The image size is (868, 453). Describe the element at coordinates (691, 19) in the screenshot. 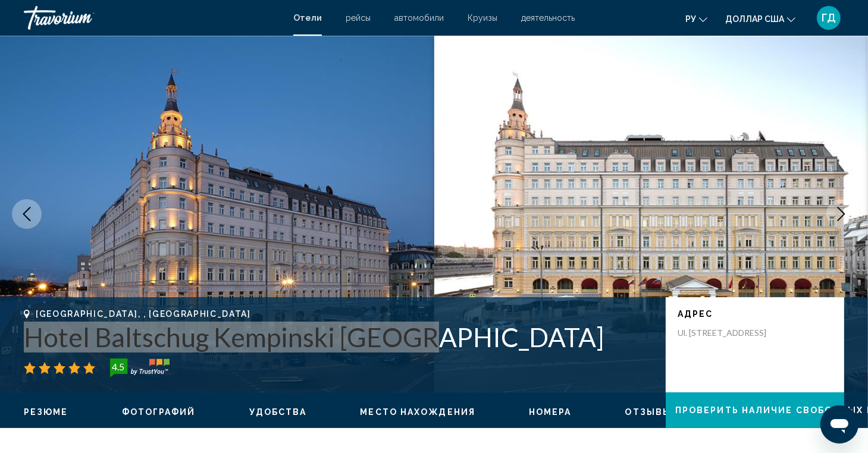

I see `font: ру` at that location.